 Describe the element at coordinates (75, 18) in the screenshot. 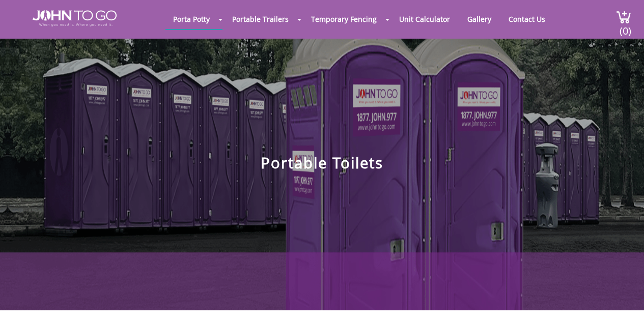

I see `img: JOHN to go` at that location.